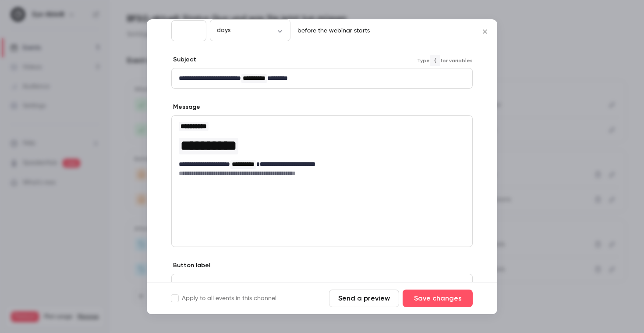  I want to click on label: Button label, so click(191, 265).